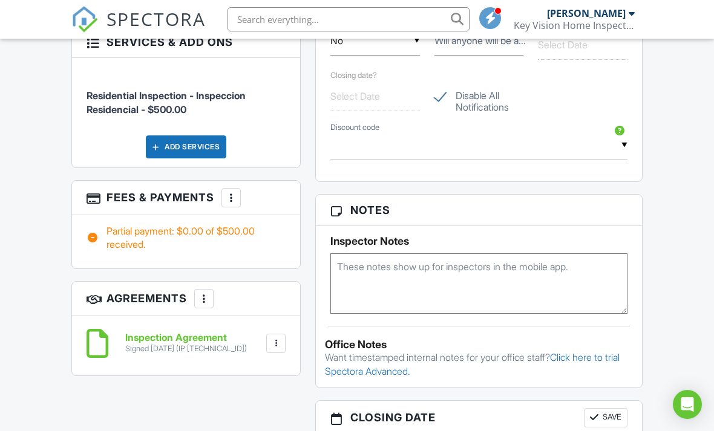 The width and height of the screenshot is (714, 431). What do you see at coordinates (166, 102) in the screenshot?
I see `span: Residential Inspection - Inspeccion Residencial - $500.00` at bounding box center [166, 102].